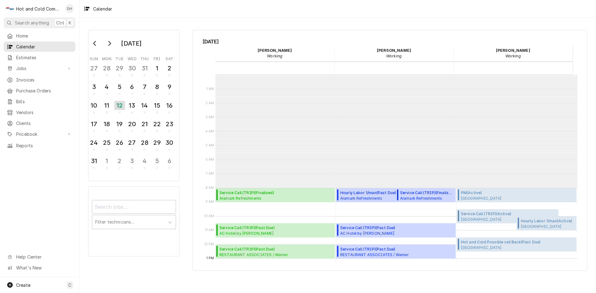 Image resolution: width=596 pixels, height=293 pixels. I want to click on input: Search jobs..., so click(134, 207).